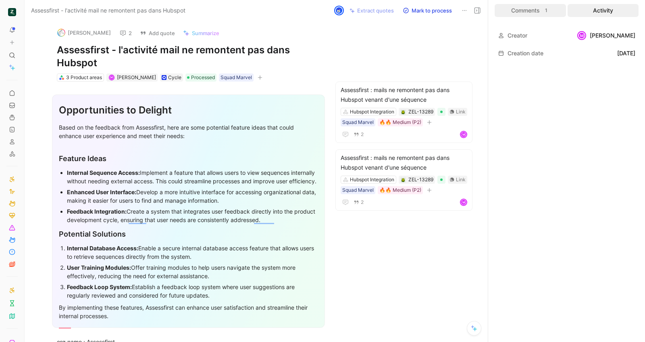  Describe the element at coordinates (201, 33) in the screenshot. I see `button: Summarize` at that location.